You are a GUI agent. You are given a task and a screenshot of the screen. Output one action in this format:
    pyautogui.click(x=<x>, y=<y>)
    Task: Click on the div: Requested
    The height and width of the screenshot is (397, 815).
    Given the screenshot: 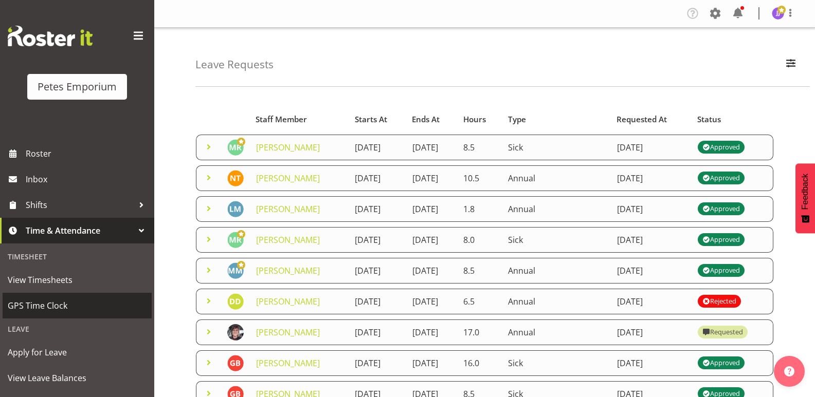 What is the action you would take?
    pyautogui.click(x=722, y=333)
    